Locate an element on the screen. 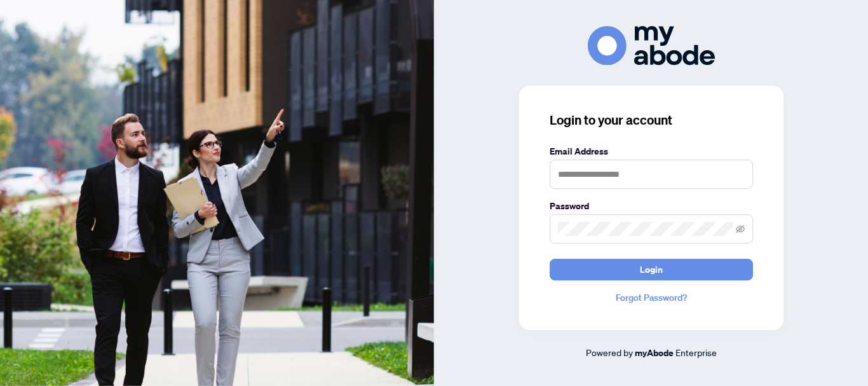  label: Password is located at coordinates (651, 206).